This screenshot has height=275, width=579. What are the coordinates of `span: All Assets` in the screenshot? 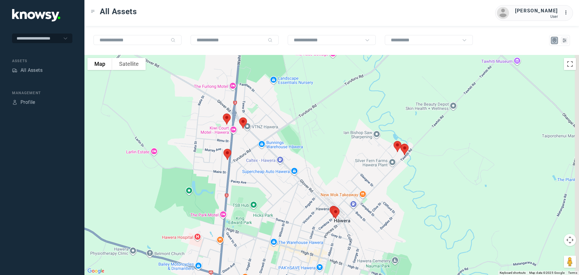 It's located at (118, 11).